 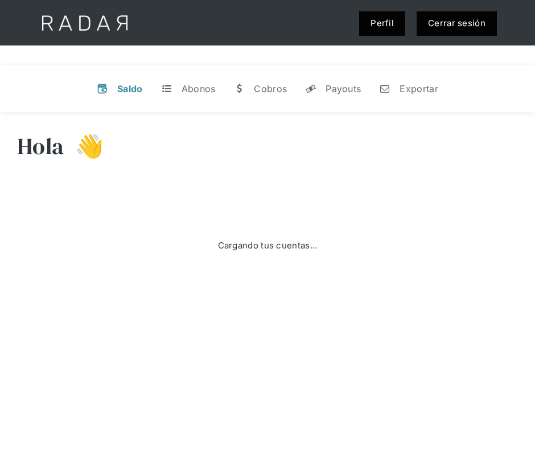 What do you see at coordinates (382, 23) in the screenshot?
I see `a: Perfil` at bounding box center [382, 23].